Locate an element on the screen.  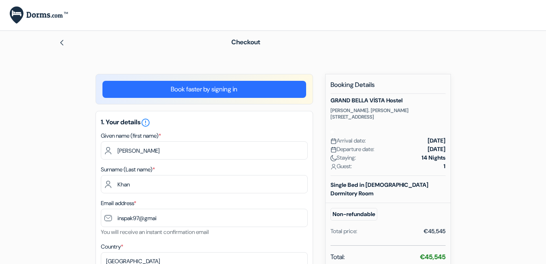
label: Email address is located at coordinates (118, 203).